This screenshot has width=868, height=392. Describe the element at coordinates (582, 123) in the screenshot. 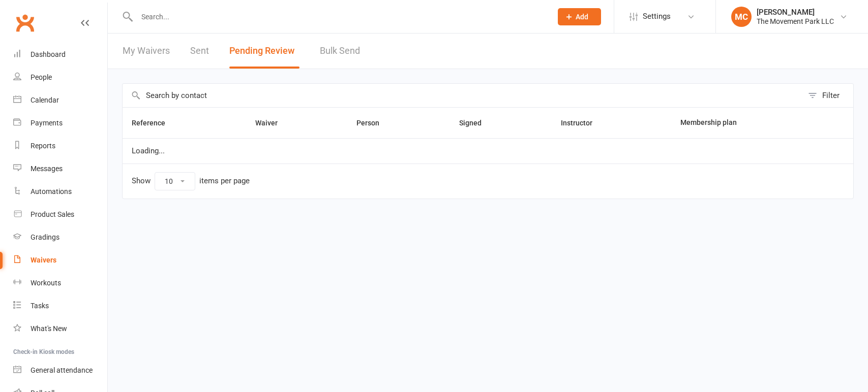

I see `span: Instructor` at that location.